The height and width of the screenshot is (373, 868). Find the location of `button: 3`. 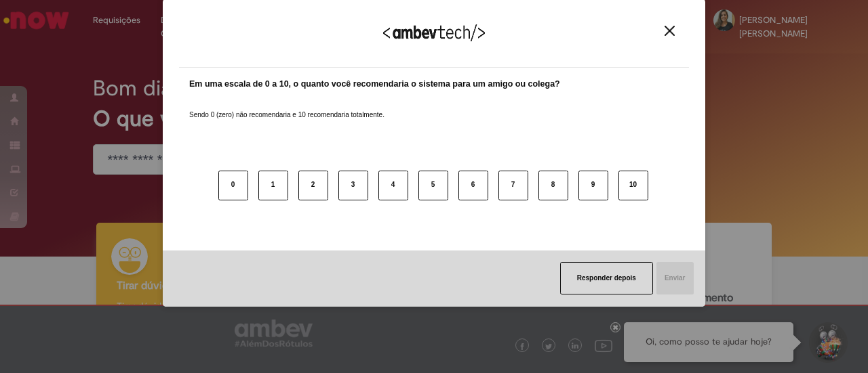

button: 3 is located at coordinates (353, 186).